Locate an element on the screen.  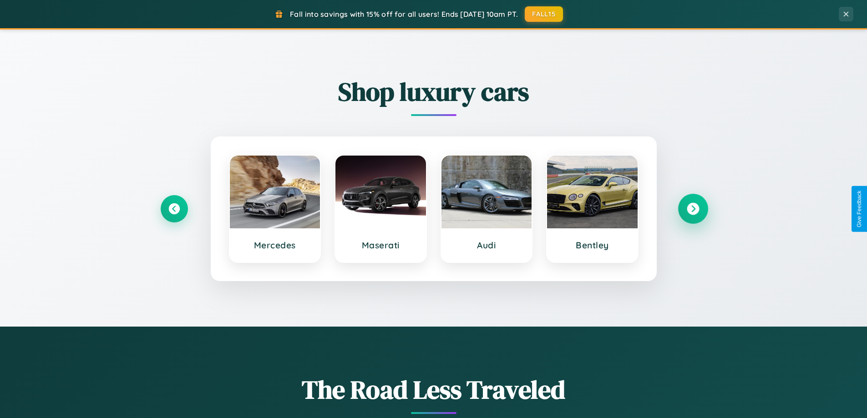
h3: Mercedes is located at coordinates (275, 245).